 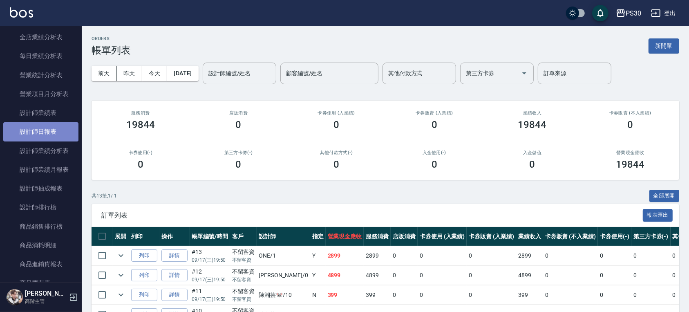 What do you see at coordinates (318, 295) in the screenshot?
I see `td: N` at bounding box center [318, 295].